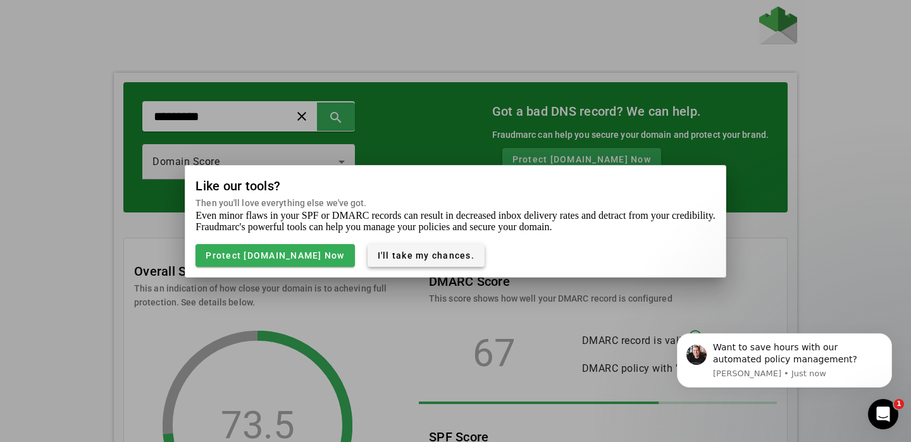 Image resolution: width=911 pixels, height=442 pixels. What do you see at coordinates (281, 203) in the screenshot?
I see `mat-card-subtitle: Then you'll love everything else we've got.` at bounding box center [281, 203].